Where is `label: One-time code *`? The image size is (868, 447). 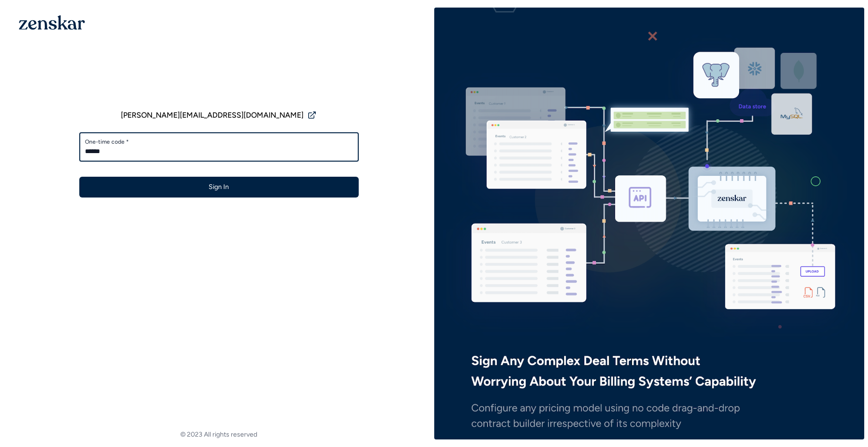 label: One-time code * is located at coordinates (219, 142).